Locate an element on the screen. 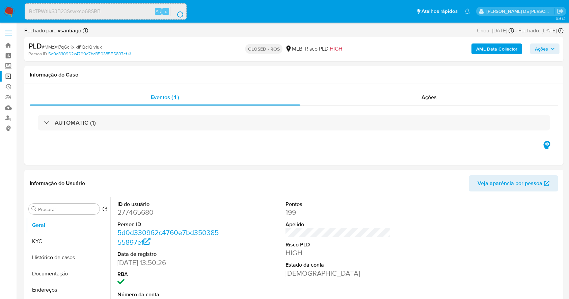 This screenshot has height=299, width=569. button: Retornar ao pedido padrão is located at coordinates (105, 210).